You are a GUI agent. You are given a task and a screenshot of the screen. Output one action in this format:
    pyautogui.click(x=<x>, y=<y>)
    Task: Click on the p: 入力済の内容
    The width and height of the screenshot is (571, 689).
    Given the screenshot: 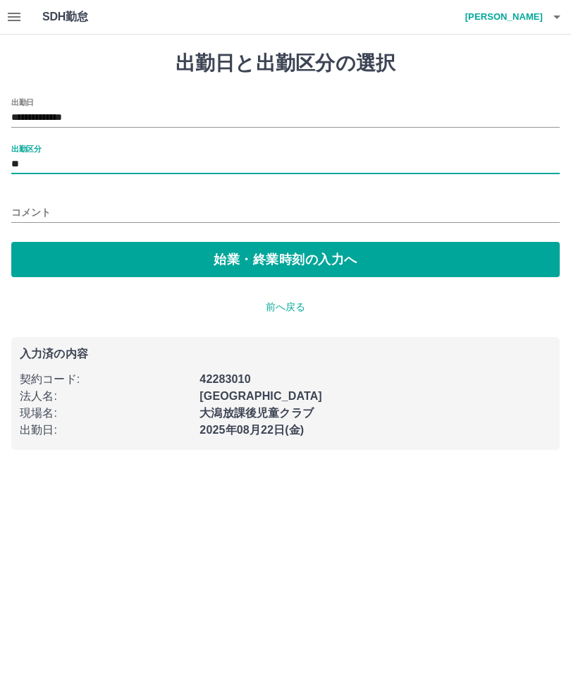 What is the action you would take?
    pyautogui.click(x=286, y=354)
    